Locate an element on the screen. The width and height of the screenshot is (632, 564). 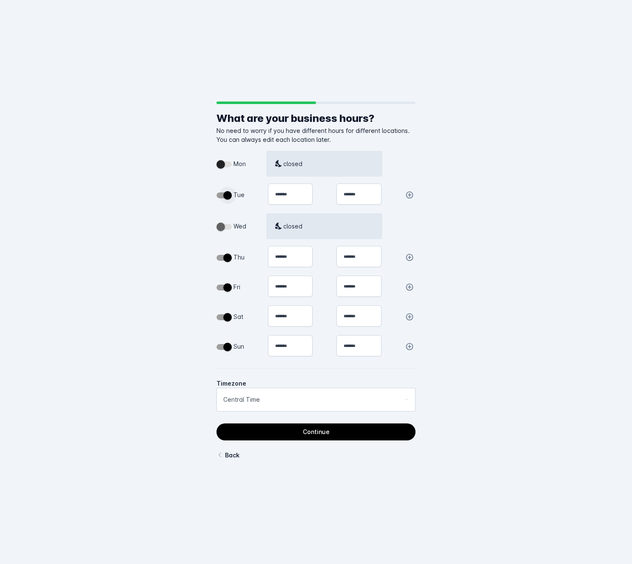
button: continue is located at coordinates (316, 432).